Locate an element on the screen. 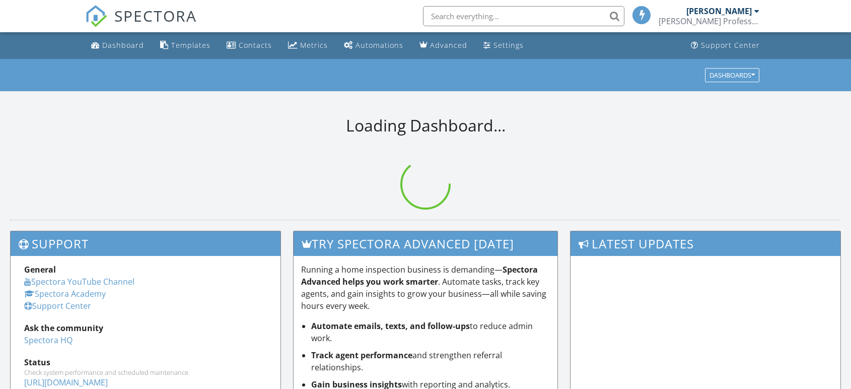 This screenshot has height=389, width=851. a: Spectora YouTube Channel is located at coordinates (79, 281).